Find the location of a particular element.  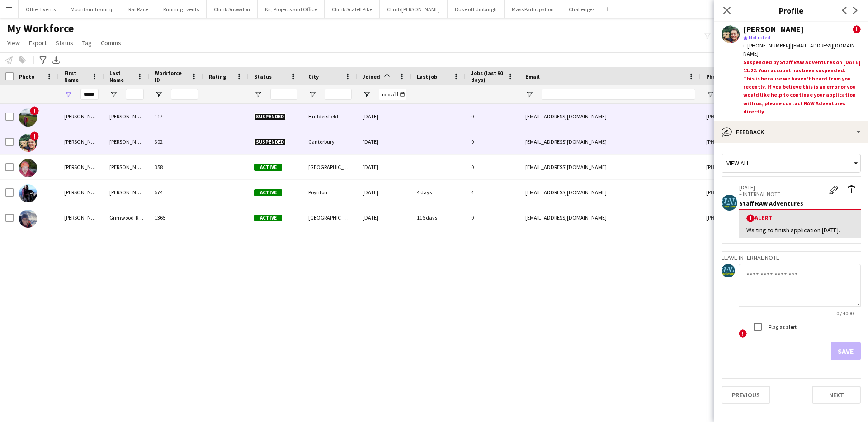

app-action-btn: Export XLSX is located at coordinates (56, 60).